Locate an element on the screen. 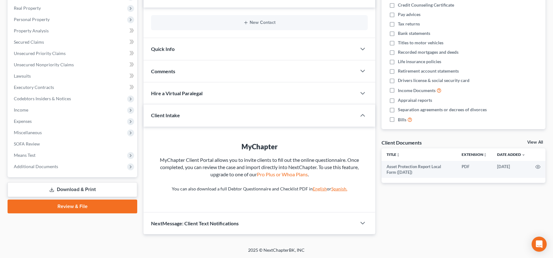 Image resolution: width=553 pixels, height=258 pixels. span: Expenses is located at coordinates (23, 121).